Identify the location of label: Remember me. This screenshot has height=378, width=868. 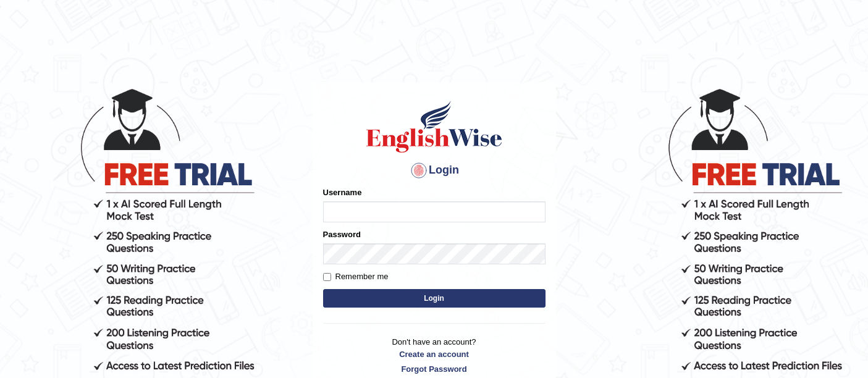
(356, 277).